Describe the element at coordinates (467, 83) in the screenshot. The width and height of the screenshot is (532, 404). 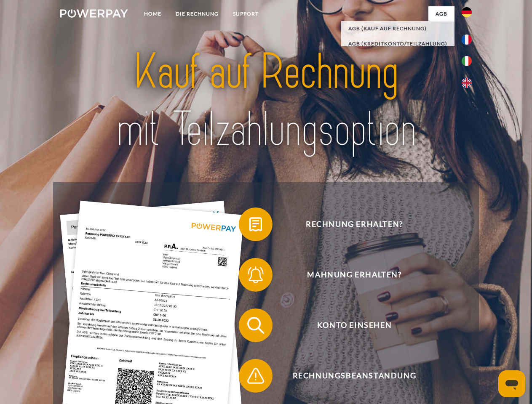
I see `img: en` at that location.